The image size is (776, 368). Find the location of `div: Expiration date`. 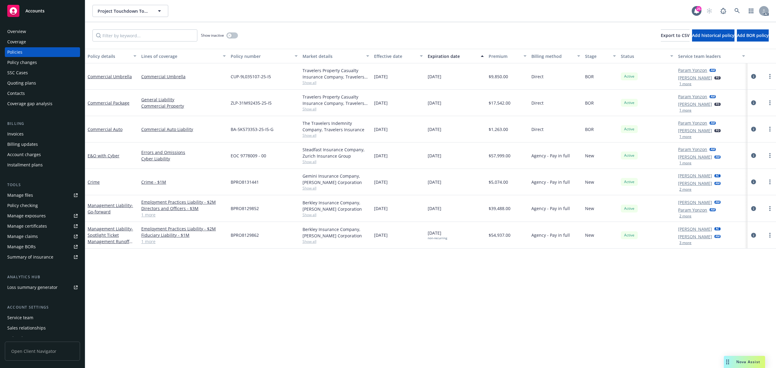

div: Expiration date is located at coordinates (452, 56).